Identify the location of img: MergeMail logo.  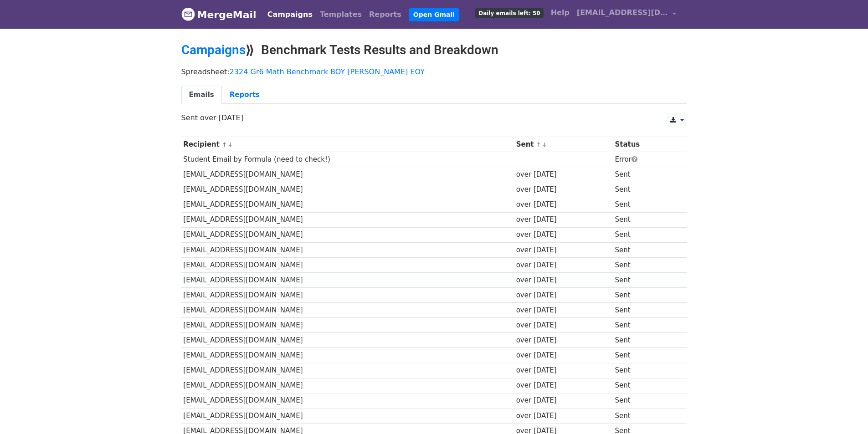
(188, 14).